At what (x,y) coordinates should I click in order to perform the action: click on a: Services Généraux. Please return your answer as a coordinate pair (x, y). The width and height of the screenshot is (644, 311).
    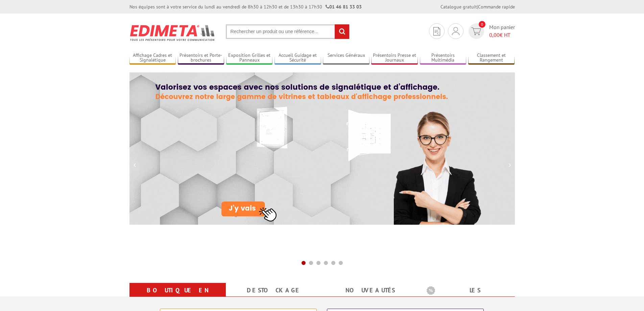
    Looking at the image, I should click on (346, 58).